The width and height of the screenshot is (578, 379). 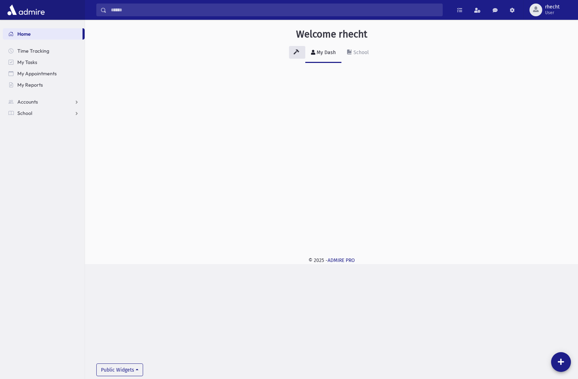 I want to click on input: Search, so click(x=274, y=10).